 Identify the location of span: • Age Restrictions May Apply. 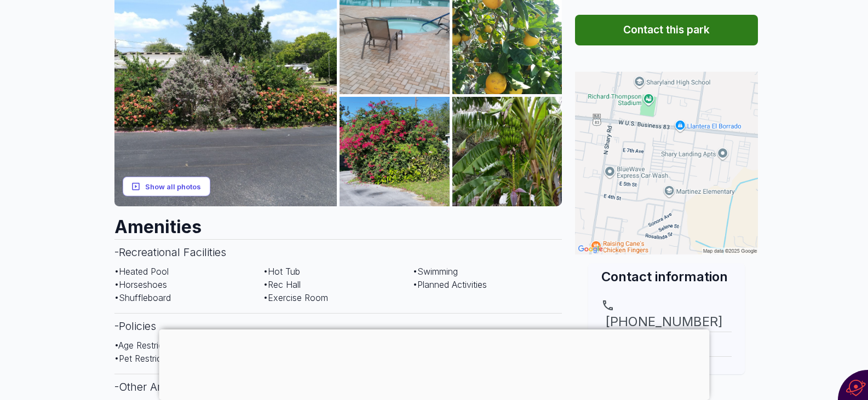
(171, 346).